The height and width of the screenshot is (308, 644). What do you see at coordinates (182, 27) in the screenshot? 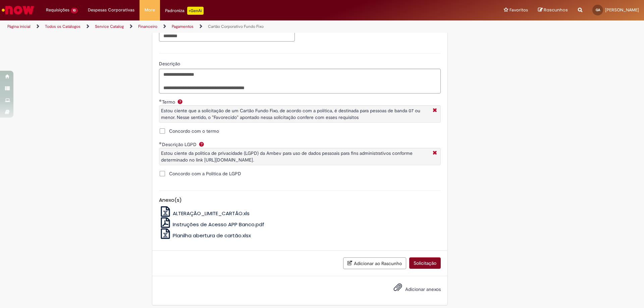
I see `a: Pagamentos` at bounding box center [182, 27].